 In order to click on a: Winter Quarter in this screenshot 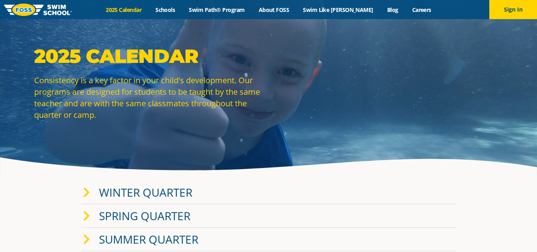, I will do `click(146, 192)`.